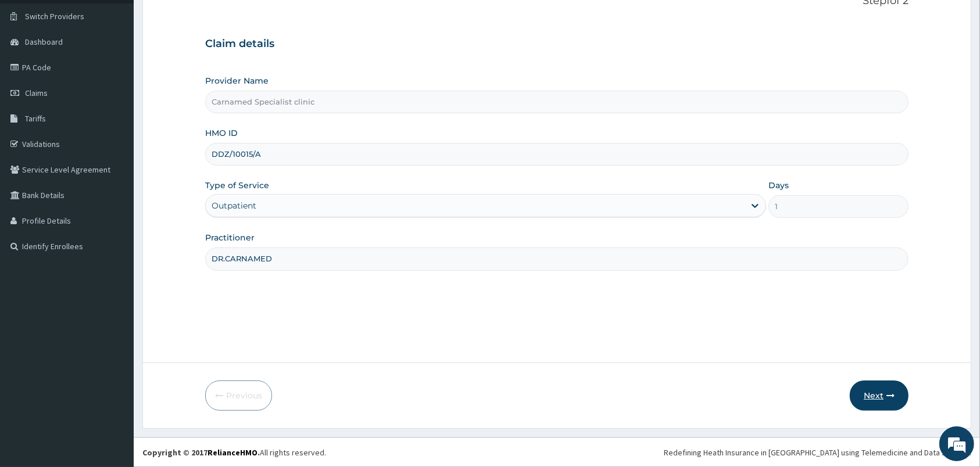 This screenshot has width=980, height=467. Describe the element at coordinates (233, 453) in the screenshot. I see `a: RelianceHMO` at that location.